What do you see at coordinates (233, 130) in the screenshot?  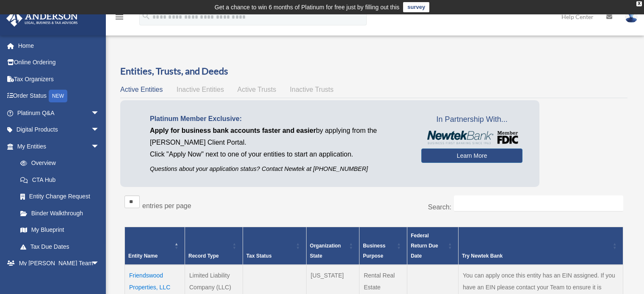 I see `span: Apply for business bank accounts faster and easier` at bounding box center [233, 130].